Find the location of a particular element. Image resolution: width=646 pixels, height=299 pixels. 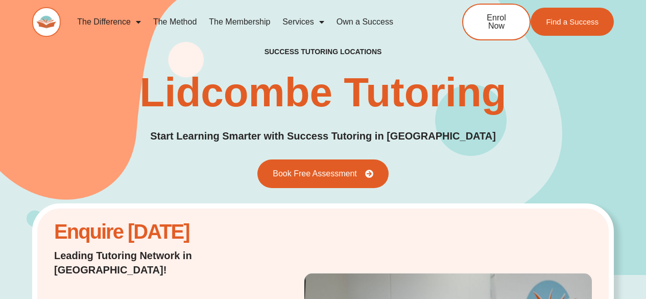

a: The Difference is located at coordinates (109, 22).